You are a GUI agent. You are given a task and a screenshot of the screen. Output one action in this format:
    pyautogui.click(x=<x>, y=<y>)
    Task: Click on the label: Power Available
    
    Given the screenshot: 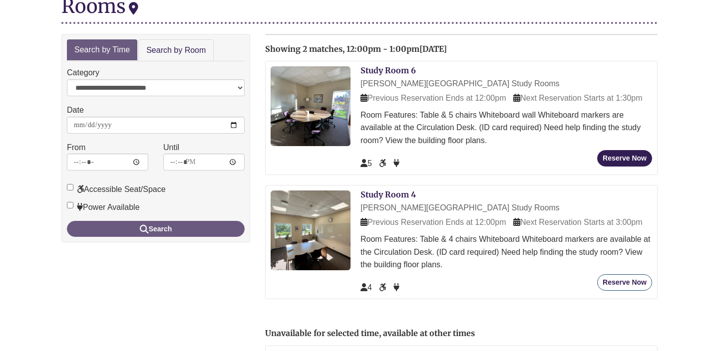 What is the action you would take?
    pyautogui.click(x=103, y=208)
    